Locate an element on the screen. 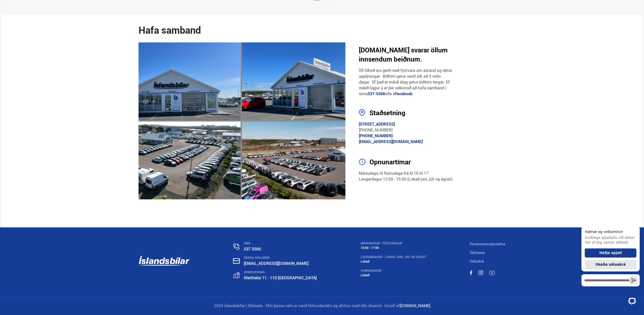  span: - Knúið af is located at coordinates (391, 306).